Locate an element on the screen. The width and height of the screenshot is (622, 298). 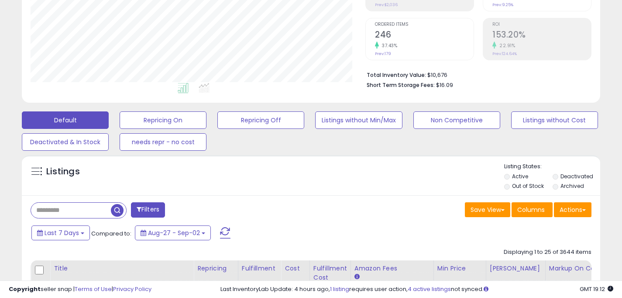
h2: 153.20% is located at coordinates (542, 35).